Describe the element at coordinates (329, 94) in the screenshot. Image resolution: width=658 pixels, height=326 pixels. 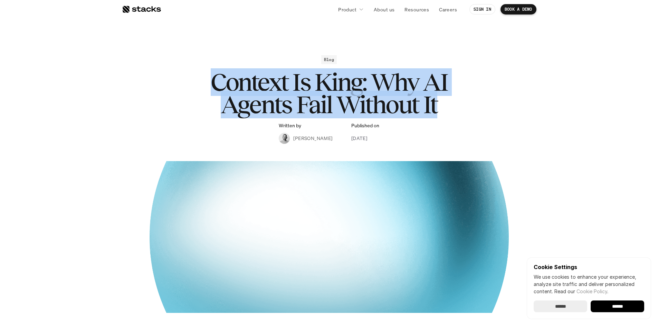
I see `h1: Context Is King: Why AI Agents Fail Without It` at that location.